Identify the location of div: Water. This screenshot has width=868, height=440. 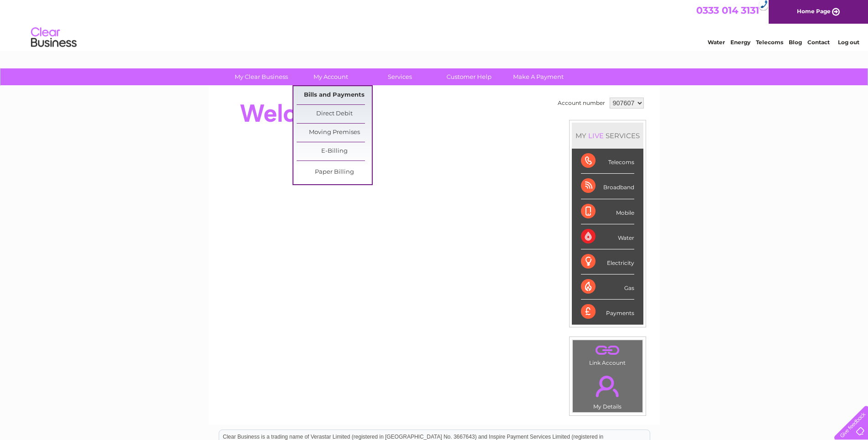
(607, 237).